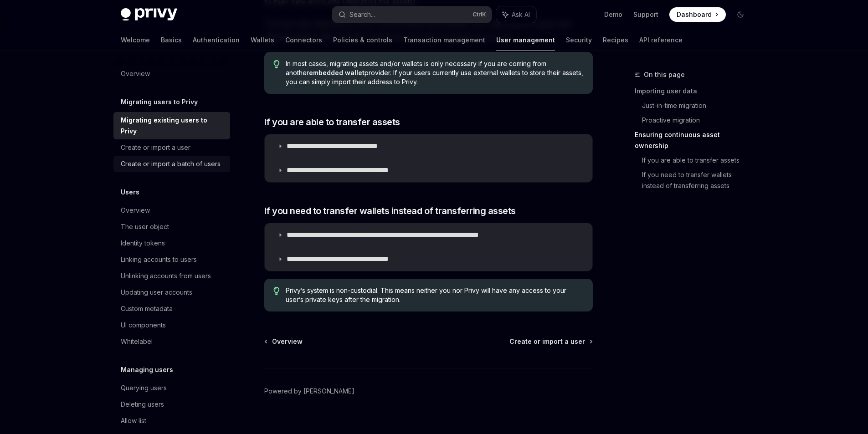  Describe the element at coordinates (693, 15) in the screenshot. I see `span: Dashboard` at that location.